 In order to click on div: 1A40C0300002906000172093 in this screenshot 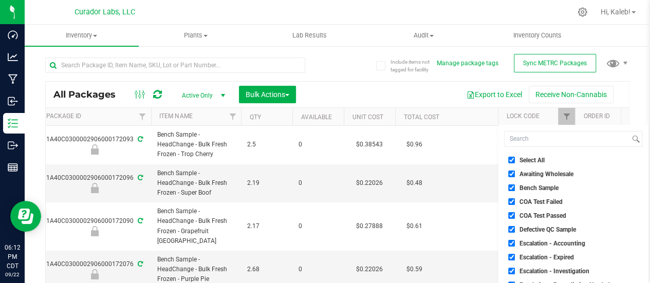, I will do `click(95, 144)`.